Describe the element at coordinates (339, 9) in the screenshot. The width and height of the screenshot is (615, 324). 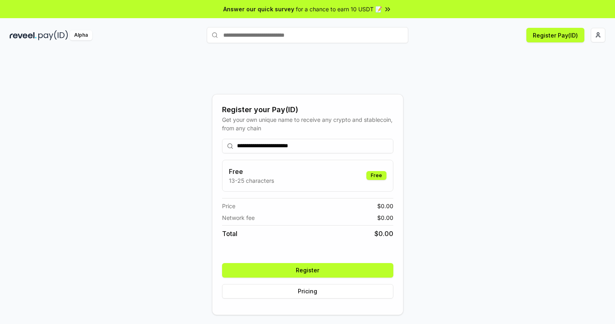
I see `span: for a chance to earn 10 USDT 📝` at that location.